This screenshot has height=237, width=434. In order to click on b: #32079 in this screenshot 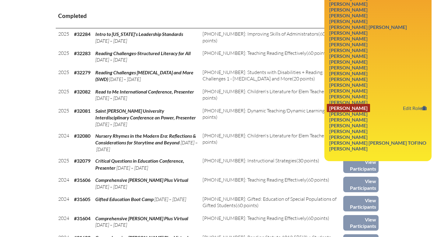, I will do `click(82, 160)`.